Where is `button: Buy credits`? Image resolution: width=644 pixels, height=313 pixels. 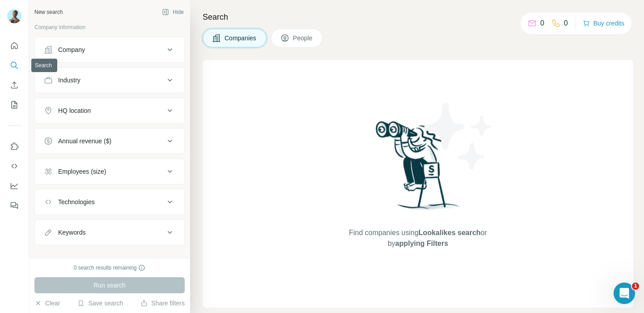 button: Buy credits is located at coordinates (603, 23).